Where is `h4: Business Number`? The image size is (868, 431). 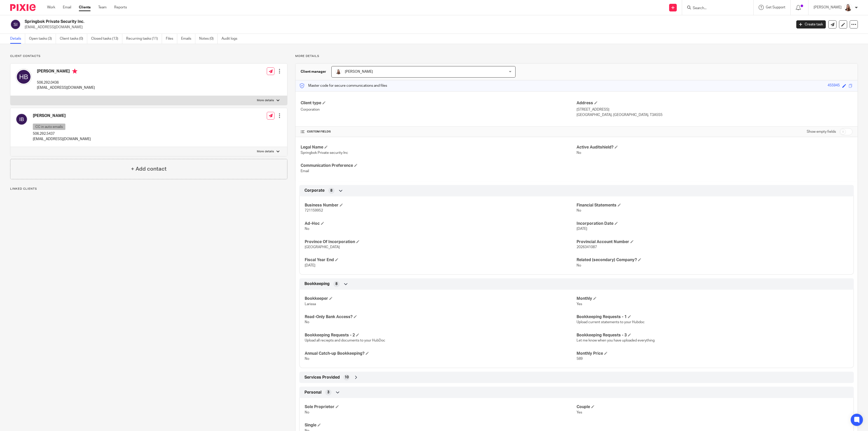
h4: Business Number is located at coordinates (441, 205).